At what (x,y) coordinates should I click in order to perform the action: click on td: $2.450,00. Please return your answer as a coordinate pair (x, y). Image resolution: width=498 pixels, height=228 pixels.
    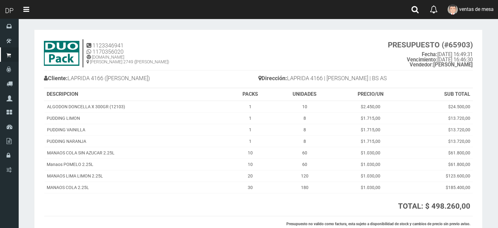
    Looking at the image, I should click on (371, 107).